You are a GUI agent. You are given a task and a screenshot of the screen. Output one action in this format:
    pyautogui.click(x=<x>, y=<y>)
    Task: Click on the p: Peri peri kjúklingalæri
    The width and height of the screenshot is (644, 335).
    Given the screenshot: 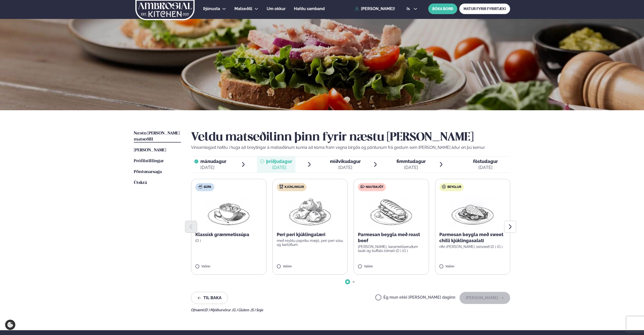 What is the action you would take?
    pyautogui.click(x=310, y=235)
    